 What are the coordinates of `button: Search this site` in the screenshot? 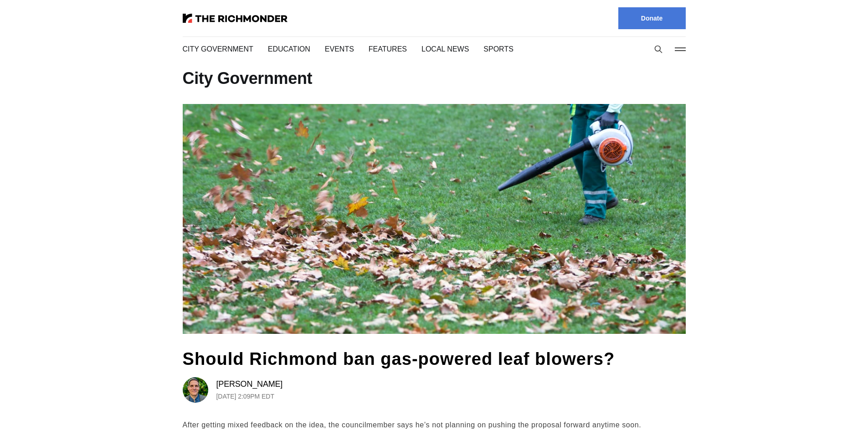 It's located at (659, 49).